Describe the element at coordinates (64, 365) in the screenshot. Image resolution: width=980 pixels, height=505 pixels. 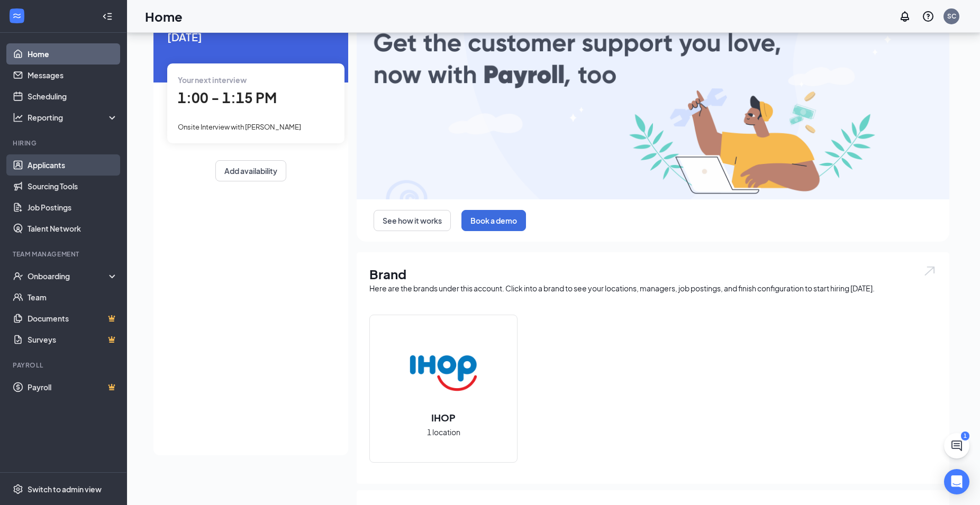
I see `div: Payroll` at that location.